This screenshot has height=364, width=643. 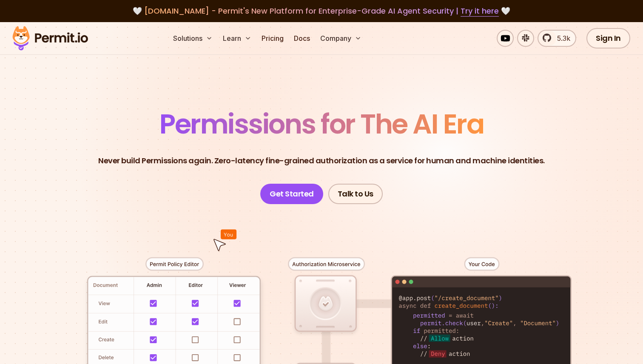 What do you see at coordinates (480, 11) in the screenshot?
I see `a: Try it here` at bounding box center [480, 11].